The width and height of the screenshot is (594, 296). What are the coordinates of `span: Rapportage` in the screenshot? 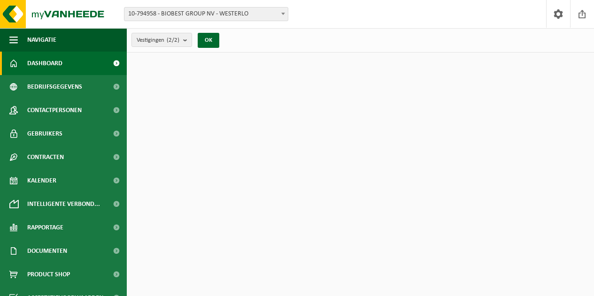 It's located at (45, 228).